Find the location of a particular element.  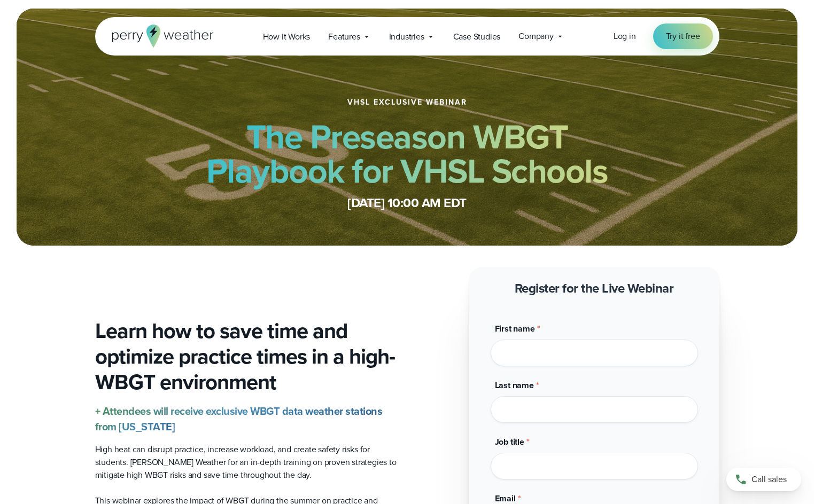

span: Last name is located at coordinates (514, 385).